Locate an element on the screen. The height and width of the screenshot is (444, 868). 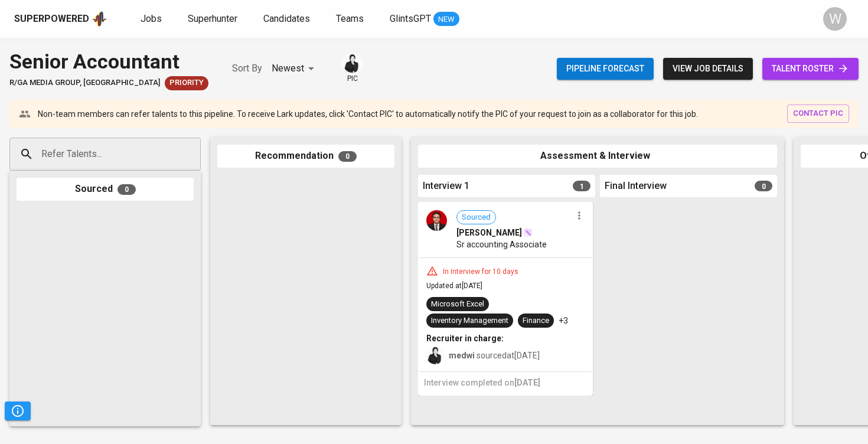
p: Newest is located at coordinates (288, 68).